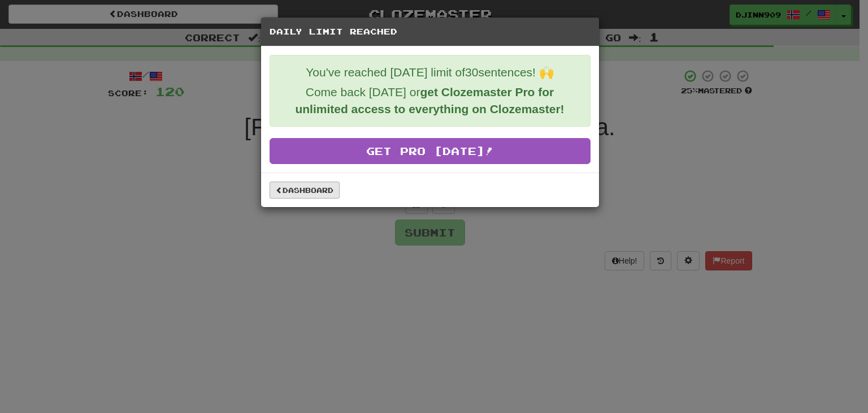 The width and height of the screenshot is (868, 413). Describe the element at coordinates (304, 191) in the screenshot. I see `a: Dashboard` at that location.